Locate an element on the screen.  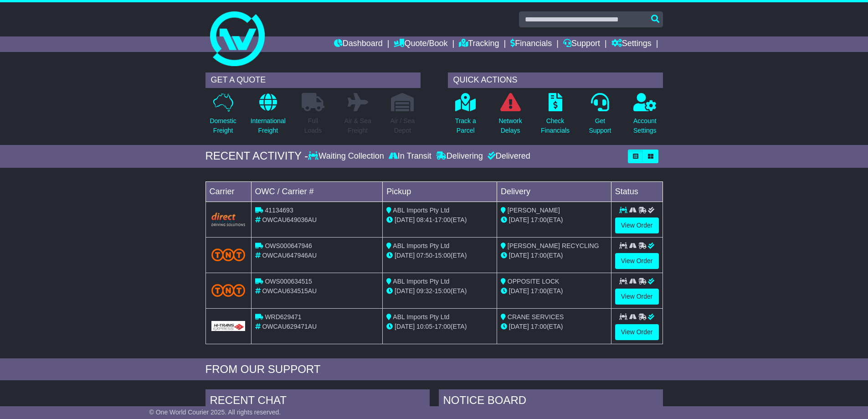
td: Status is located at coordinates (637, 191).